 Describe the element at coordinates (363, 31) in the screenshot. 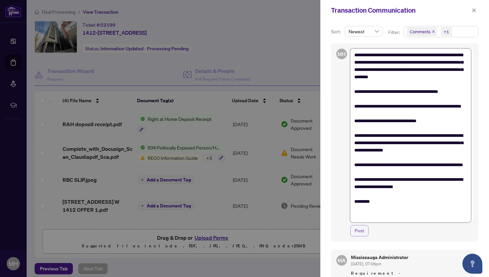

I see `span: Newest` at that location.